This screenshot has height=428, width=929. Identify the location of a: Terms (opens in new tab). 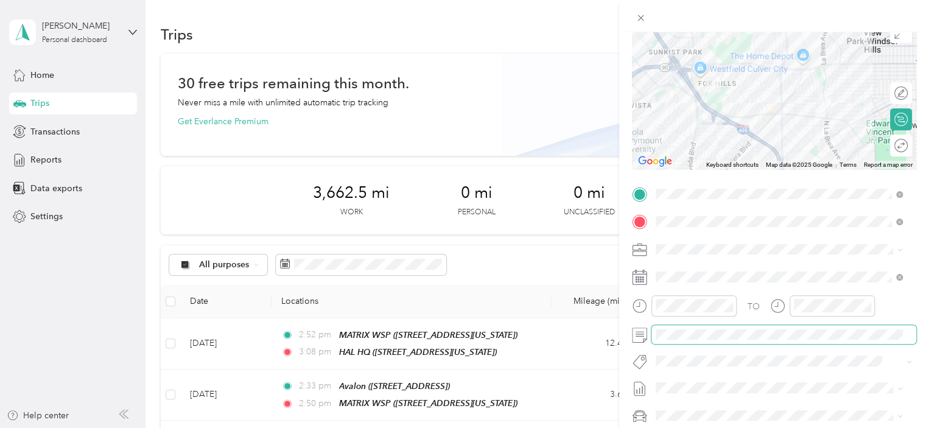
(848, 164).